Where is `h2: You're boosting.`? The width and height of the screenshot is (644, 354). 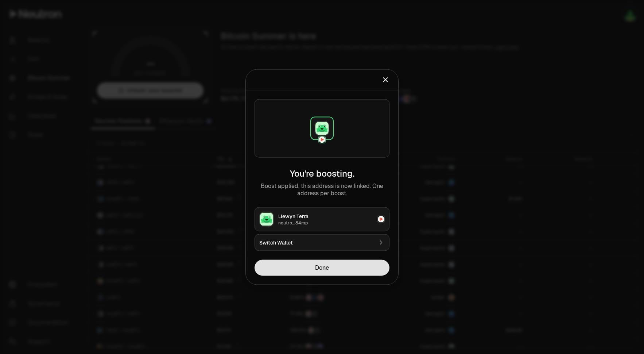 h2: You're boosting. is located at coordinates (322, 174).